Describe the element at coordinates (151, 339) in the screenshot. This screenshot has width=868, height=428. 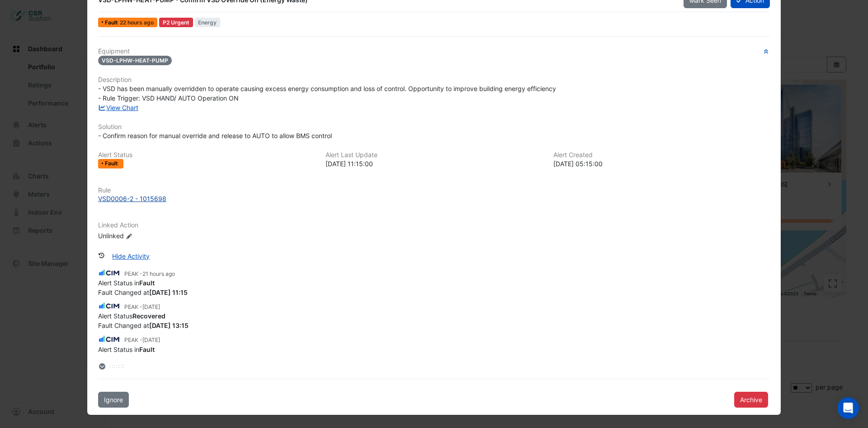
I see `span: 2025-09-27 07:47:20` at that location.